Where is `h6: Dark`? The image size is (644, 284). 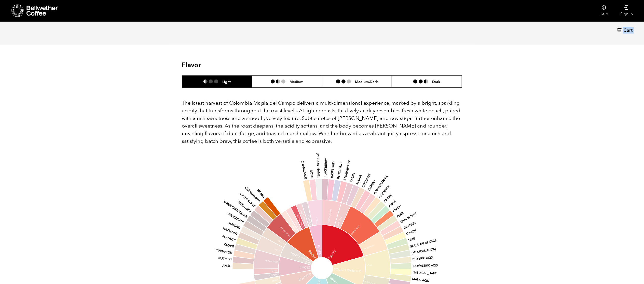
h6: Dark is located at coordinates (436, 82).